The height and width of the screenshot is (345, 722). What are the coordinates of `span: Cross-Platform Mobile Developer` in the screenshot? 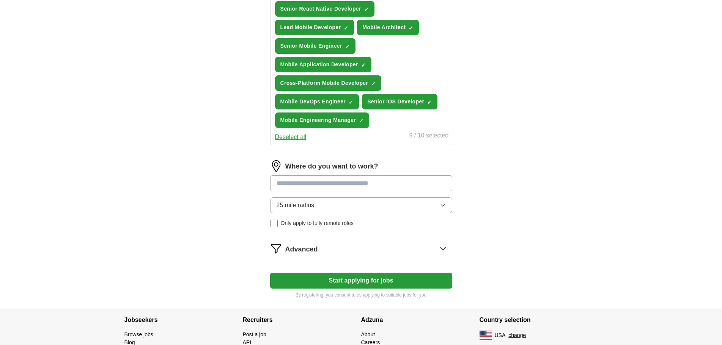 It's located at (324, 83).